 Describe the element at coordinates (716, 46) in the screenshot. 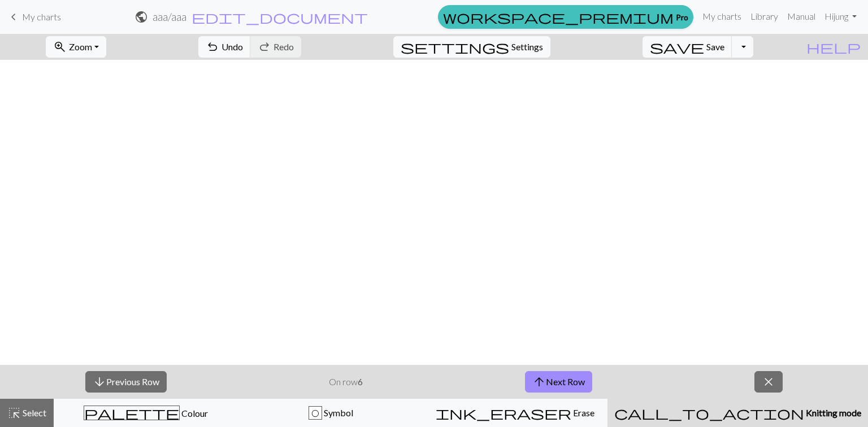

I see `span: Save` at that location.